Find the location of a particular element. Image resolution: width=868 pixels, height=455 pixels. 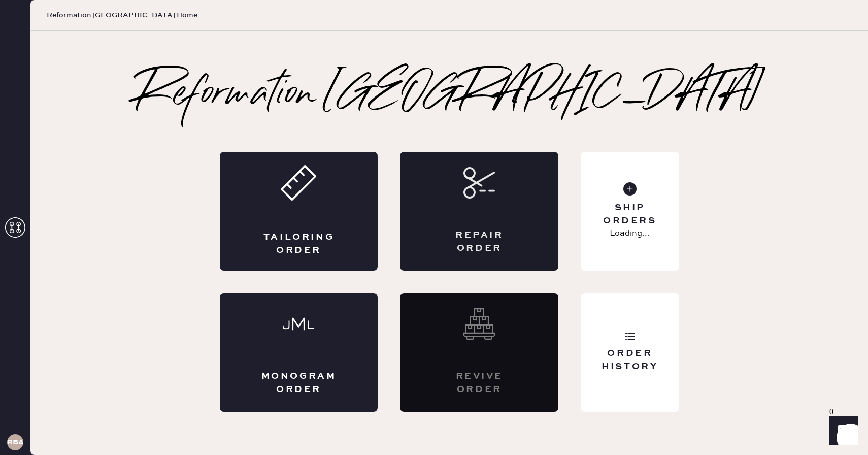

div: Tailoring Order is located at coordinates (299, 243).